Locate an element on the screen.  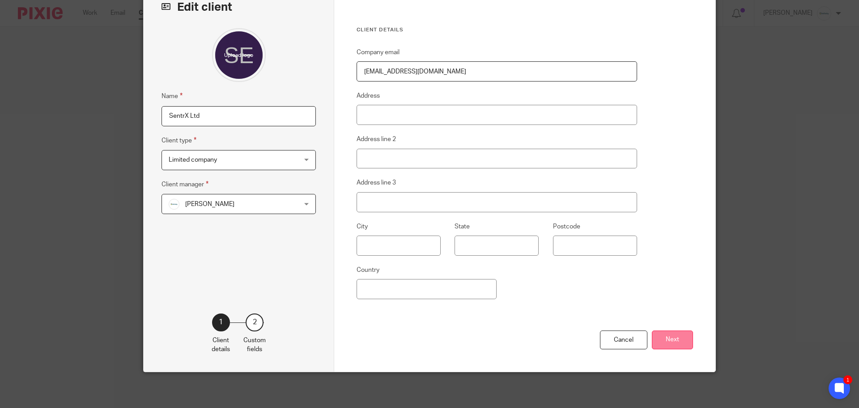
div: Cancel is located at coordinates (624, 340).